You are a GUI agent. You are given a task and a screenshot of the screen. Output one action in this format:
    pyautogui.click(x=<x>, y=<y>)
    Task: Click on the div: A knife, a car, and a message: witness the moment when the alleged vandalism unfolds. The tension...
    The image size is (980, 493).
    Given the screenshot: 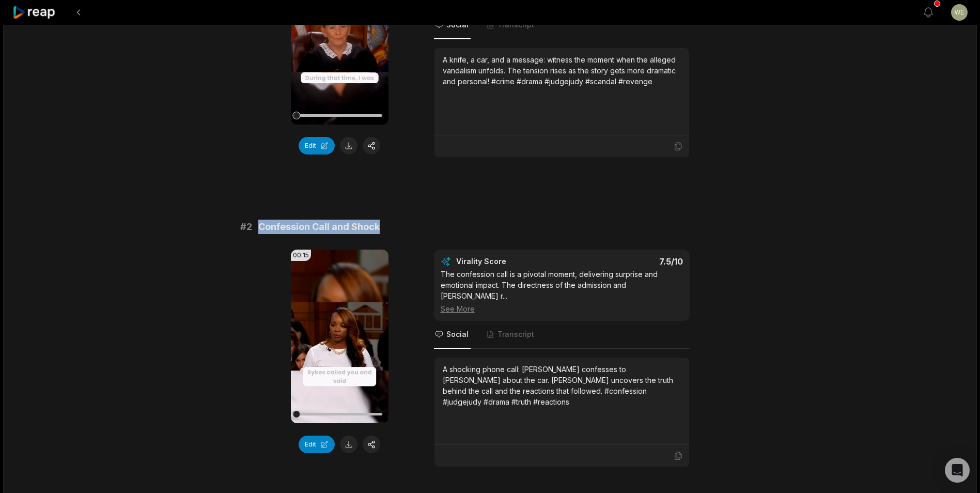 What is the action you would take?
    pyautogui.click(x=562, y=70)
    